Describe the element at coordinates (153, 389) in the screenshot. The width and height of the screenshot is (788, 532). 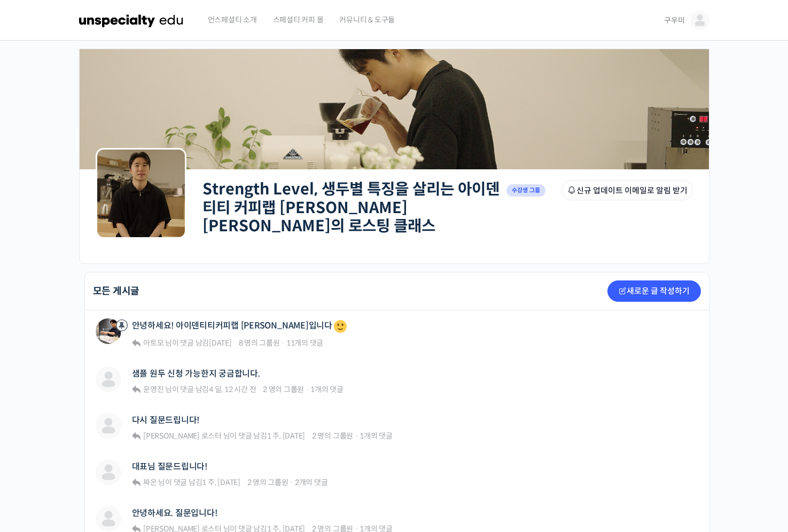
I see `span: 운영진` at that location.